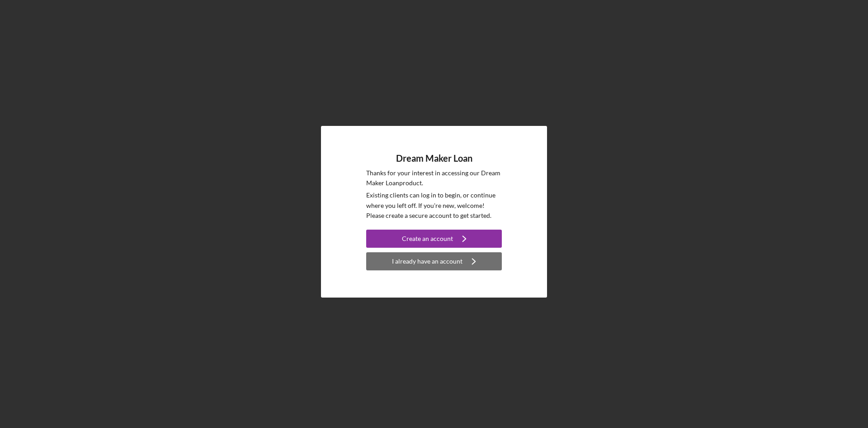 This screenshot has height=428, width=868. Describe the element at coordinates (434, 261) in the screenshot. I see `button: I already have an account` at that location.